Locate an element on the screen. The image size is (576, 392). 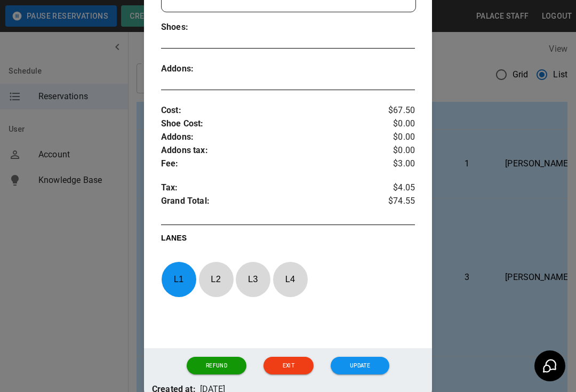
p: Cost : is located at coordinates (267, 110).